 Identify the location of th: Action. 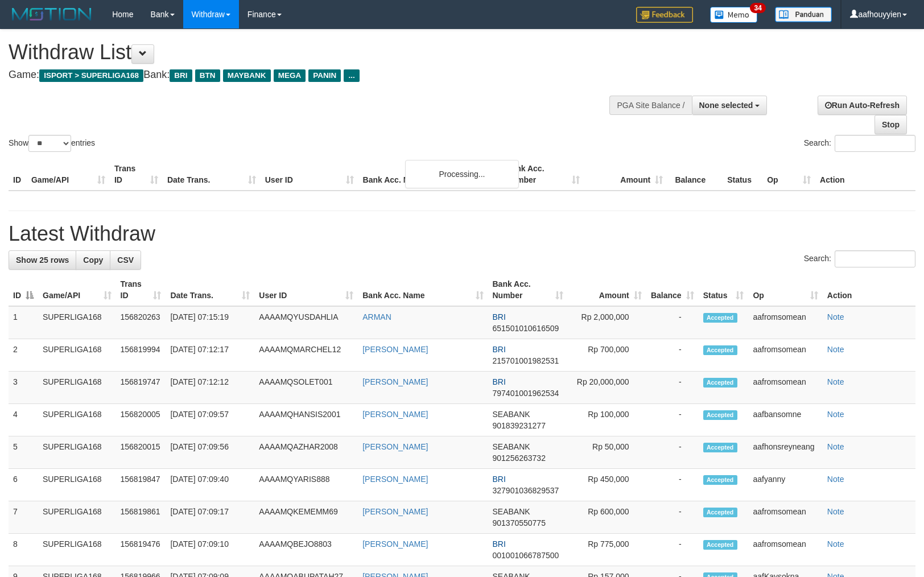
(869, 290).